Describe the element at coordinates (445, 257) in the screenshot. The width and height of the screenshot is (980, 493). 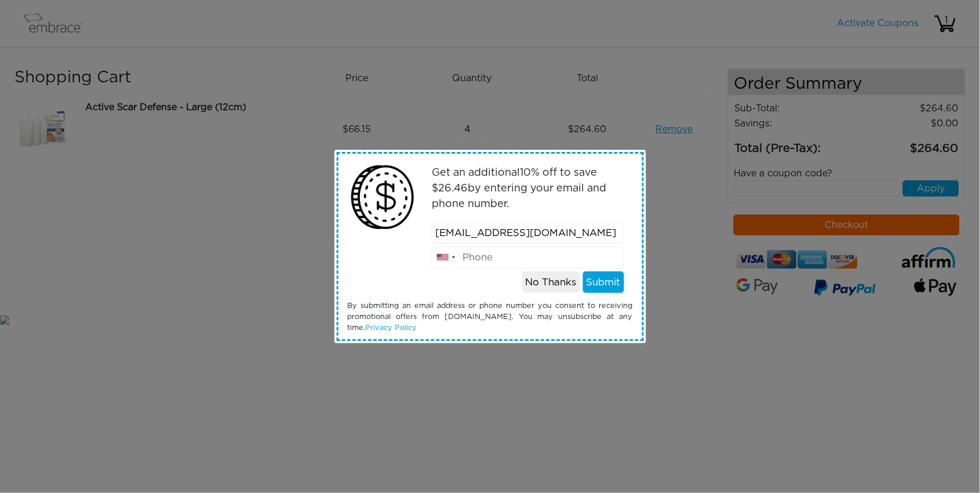
I see `div: United States: +1` at that location.